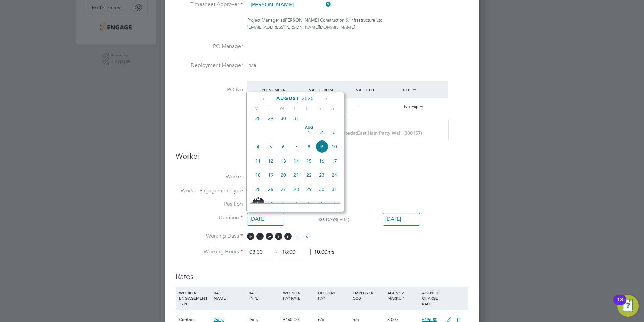 The image size is (644, 322). Describe the element at coordinates (229, 295) in the screenshot. I see `div: RATE NAME` at that location.